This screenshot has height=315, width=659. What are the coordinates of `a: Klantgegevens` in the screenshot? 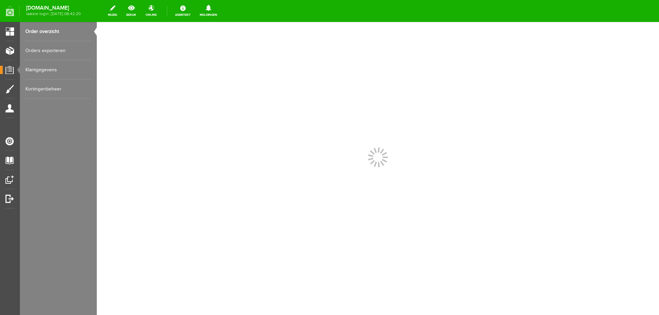 It's located at (58, 70).